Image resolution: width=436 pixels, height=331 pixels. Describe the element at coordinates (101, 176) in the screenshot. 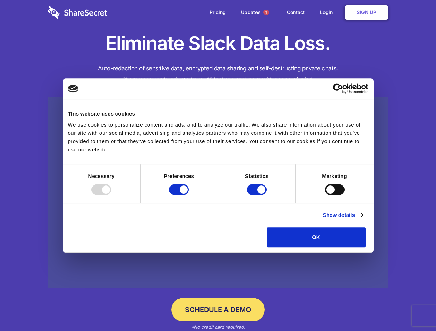

I see `strong: Necessary` at that location.